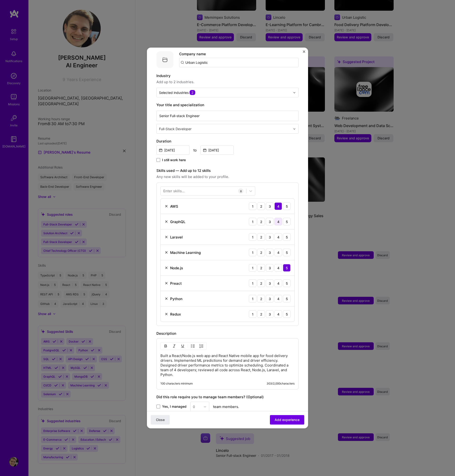 The height and width of the screenshot is (476, 455). I want to click on label: Did this role require you to manage team members? (Optional), so click(210, 397).